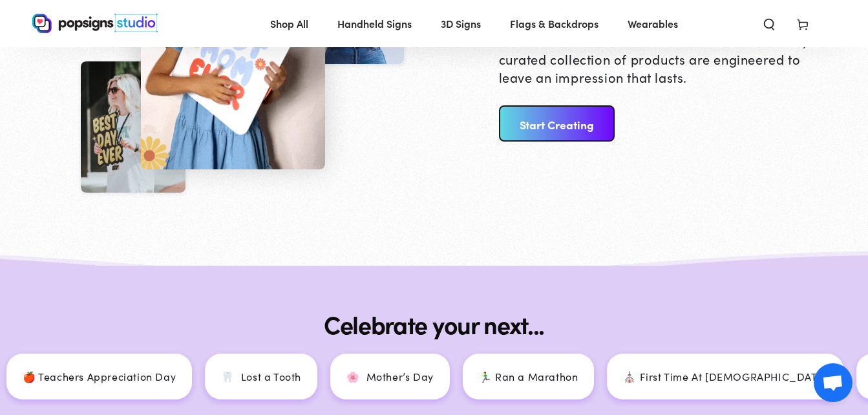 The image size is (868, 415). I want to click on a: Start Creating, so click(556, 123).